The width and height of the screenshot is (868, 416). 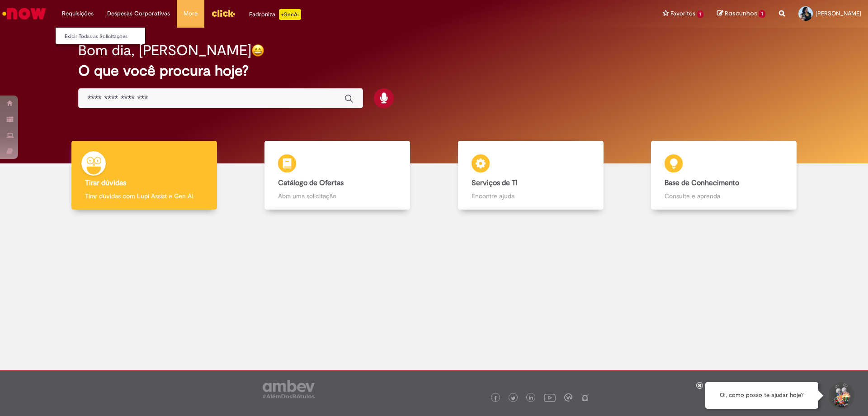 What do you see at coordinates (530, 196) in the screenshot?
I see `p: Encontre ajuda` at bounding box center [530, 196].